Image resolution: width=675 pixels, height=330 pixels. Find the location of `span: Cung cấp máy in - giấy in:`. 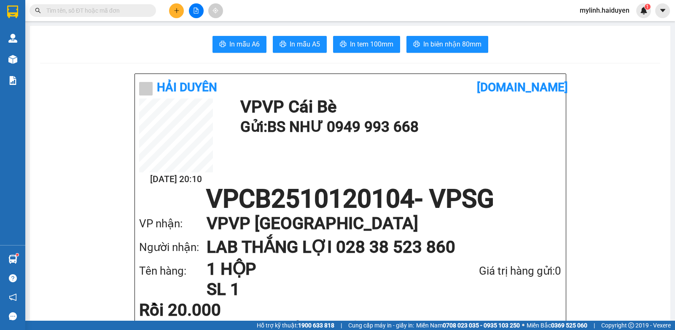

span: Cung cấp máy in - giấy in: is located at coordinates (381, 325).